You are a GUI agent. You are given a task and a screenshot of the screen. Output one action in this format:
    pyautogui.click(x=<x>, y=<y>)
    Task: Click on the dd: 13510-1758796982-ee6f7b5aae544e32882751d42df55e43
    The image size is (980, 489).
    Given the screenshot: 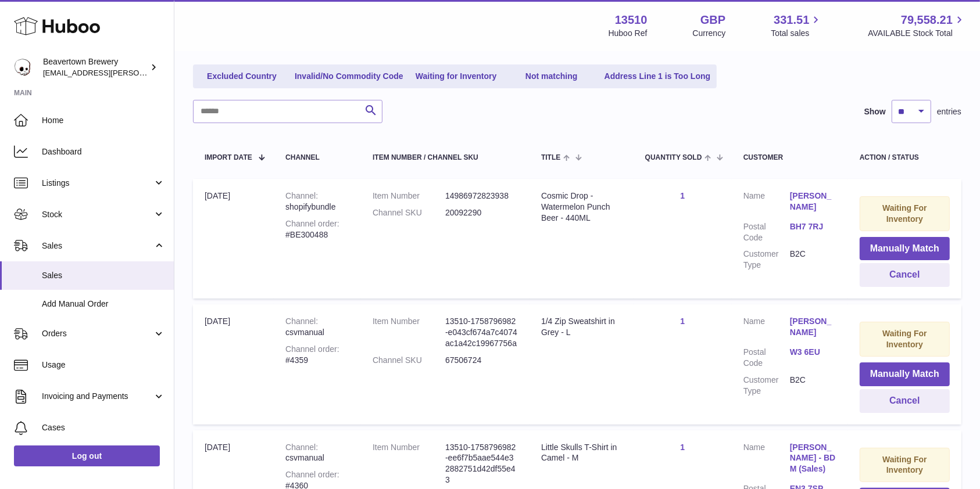 What is the action you would take?
    pyautogui.click(x=481, y=465)
    